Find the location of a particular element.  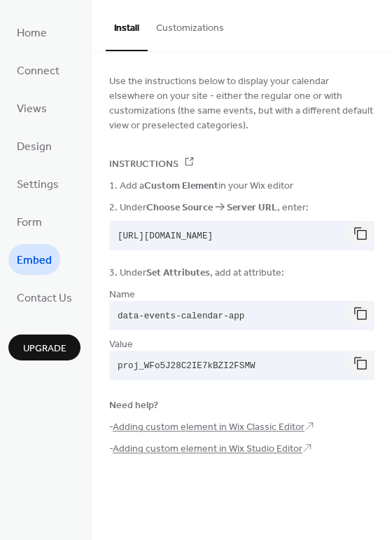

span: Upgrade is located at coordinates (45, 348).